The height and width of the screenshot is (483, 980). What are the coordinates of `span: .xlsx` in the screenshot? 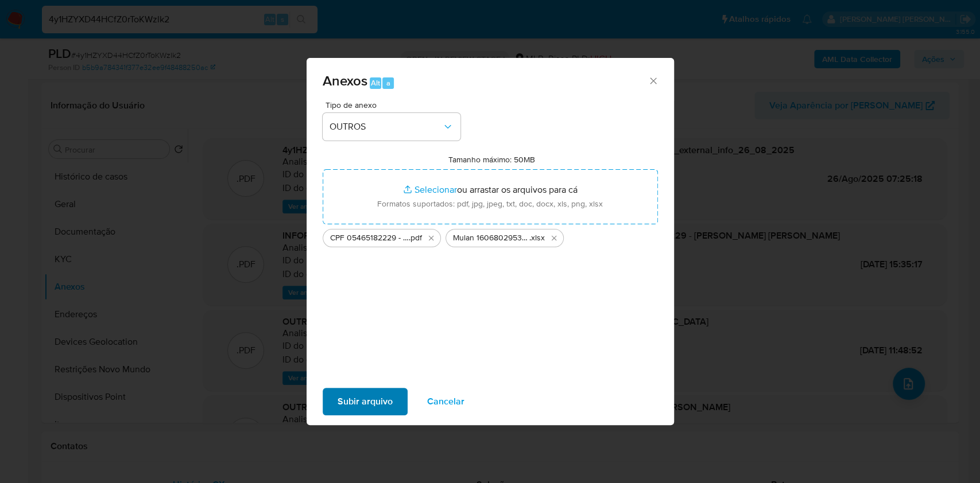 It's located at (537, 238).